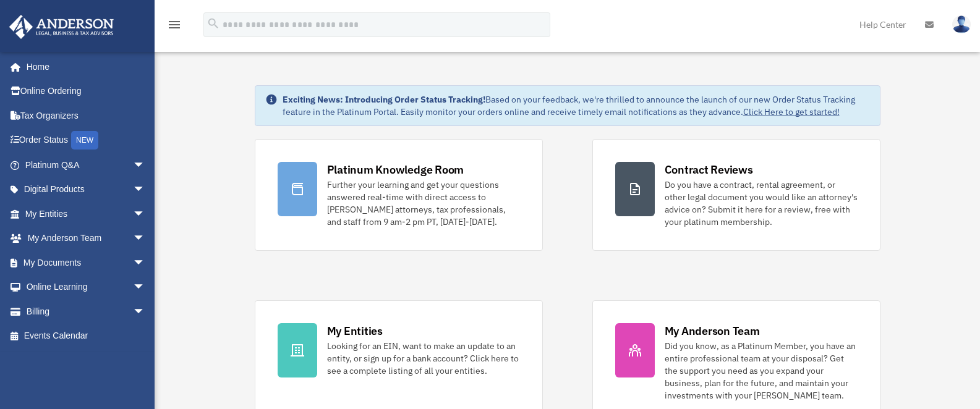 This screenshot has width=980, height=409. What do you see at coordinates (737, 195) in the screenshot?
I see `a: Contract Reviews Do you have a contract, rental agreement, or other legal document you would like...` at bounding box center [737, 195].